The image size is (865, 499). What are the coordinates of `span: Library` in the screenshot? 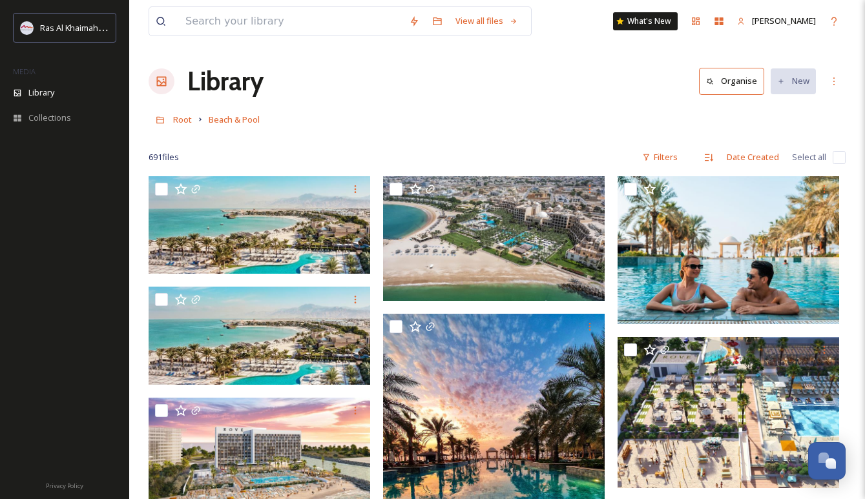 It's located at (41, 92).